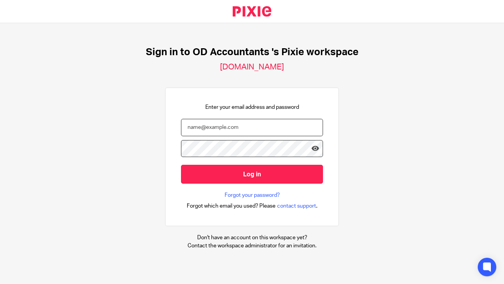 This screenshot has height=284, width=504. What do you see at coordinates (252, 195) in the screenshot?
I see `a: Forgot your password?` at bounding box center [252, 195].